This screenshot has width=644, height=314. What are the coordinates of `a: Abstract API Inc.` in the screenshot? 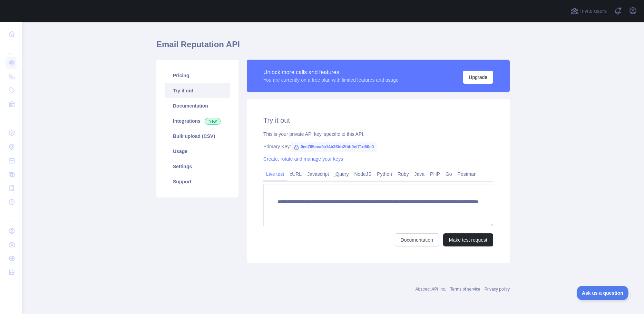 It's located at (431, 289).